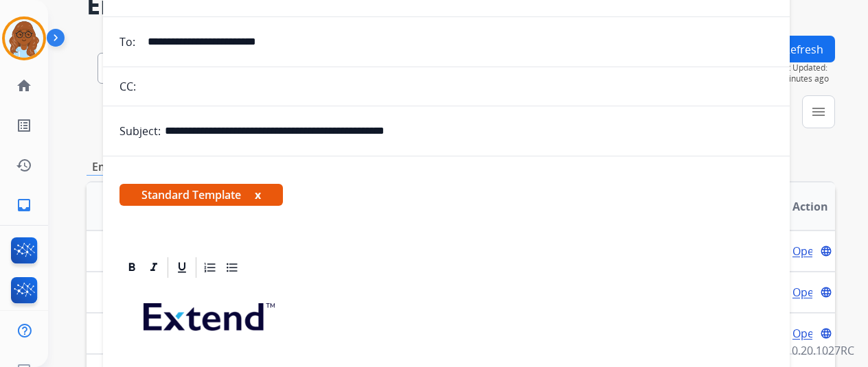 This screenshot has width=868, height=367. I want to click on p: Subject:, so click(140, 131).